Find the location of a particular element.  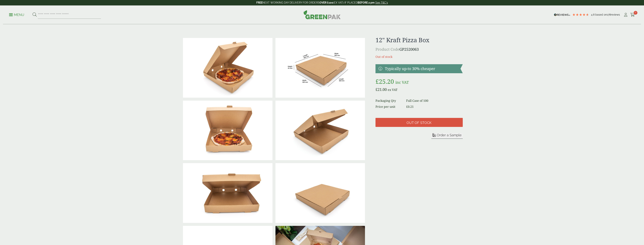

span: Out of stock is located at coordinates (419, 123).